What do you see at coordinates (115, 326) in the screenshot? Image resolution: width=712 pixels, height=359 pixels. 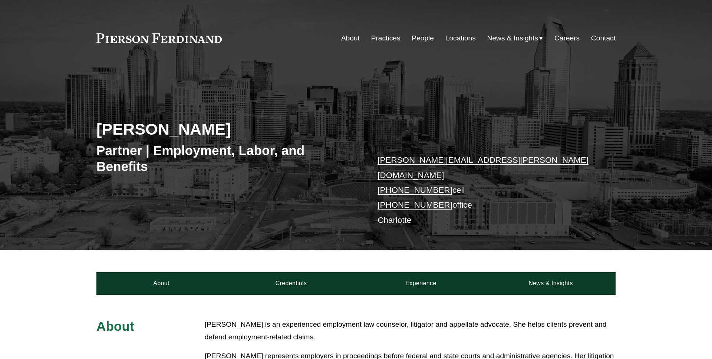 I see `span: About` at bounding box center [115, 326].